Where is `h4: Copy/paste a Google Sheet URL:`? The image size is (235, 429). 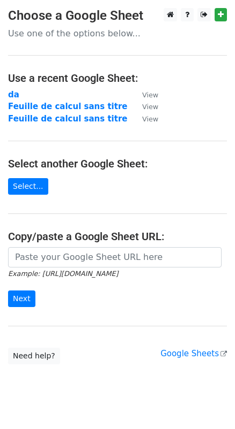 h4: Copy/paste a Google Sheet URL: is located at coordinates (117, 237).